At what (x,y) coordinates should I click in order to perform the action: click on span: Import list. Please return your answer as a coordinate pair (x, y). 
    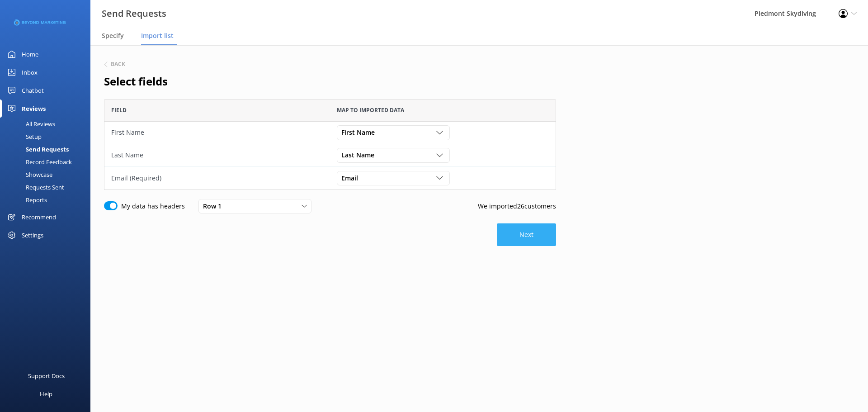
    Looking at the image, I should click on (157, 36).